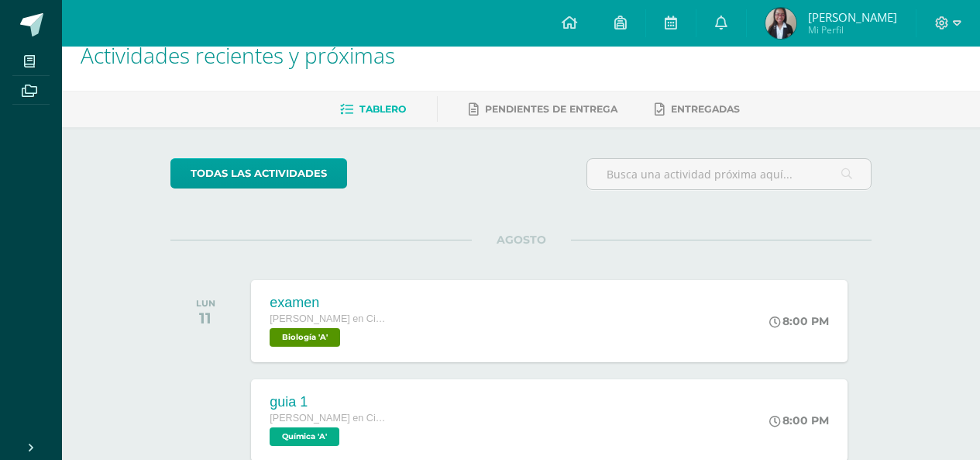 The height and width of the screenshot is (460, 980). Describe the element at coordinates (853, 30) in the screenshot. I see `span: Mi Perfil` at that location.